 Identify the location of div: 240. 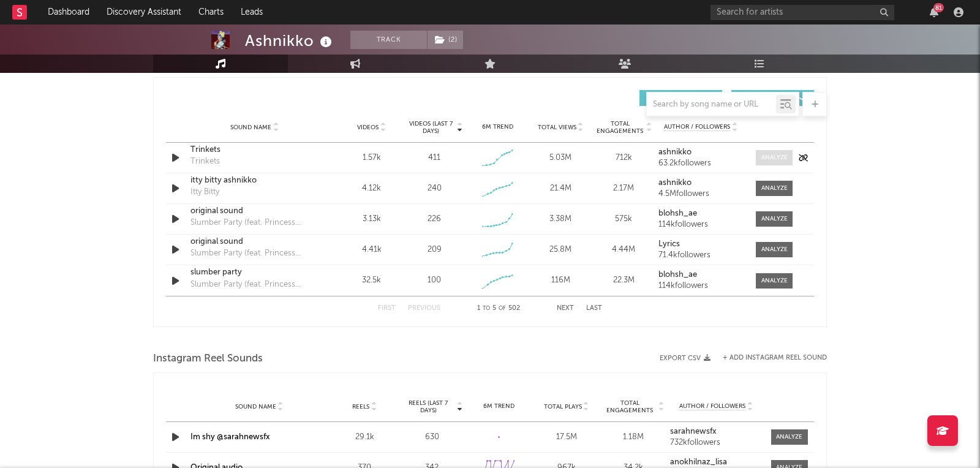
(434, 189).